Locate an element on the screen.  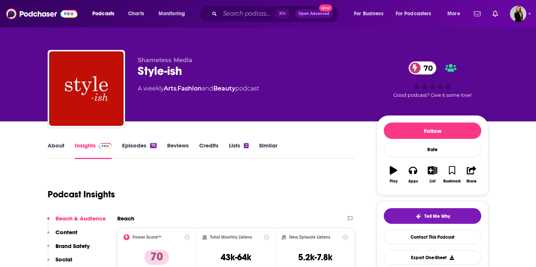
span: Tell Me Why is located at coordinates (437, 216).